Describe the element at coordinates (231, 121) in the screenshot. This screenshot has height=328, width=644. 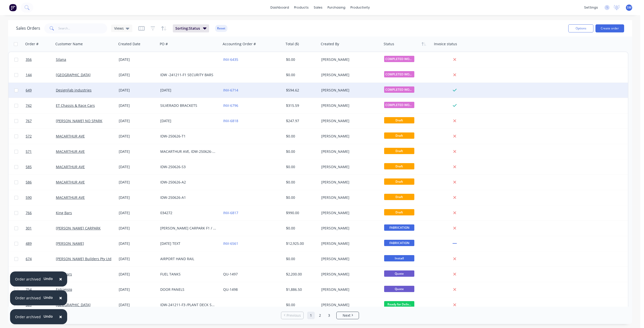
I see `a: INV-6818` at that location.